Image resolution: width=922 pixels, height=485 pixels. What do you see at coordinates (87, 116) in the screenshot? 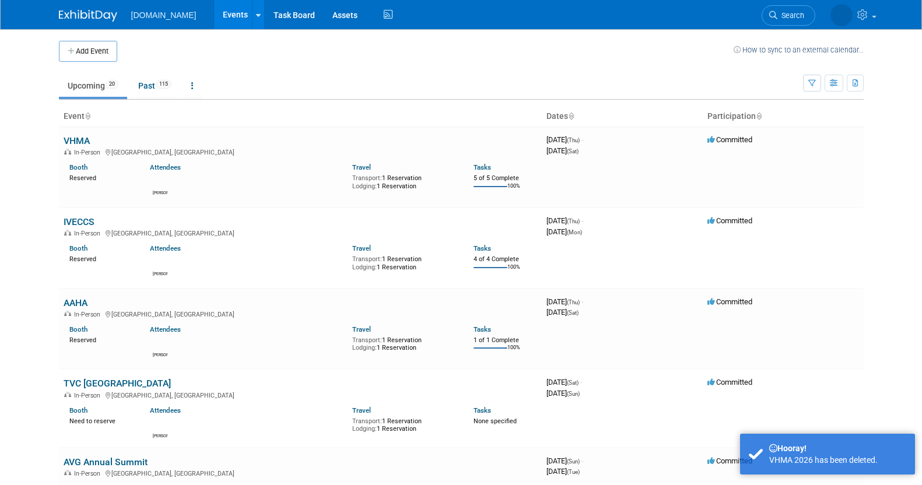
I see `a: Sort by Event Name` at bounding box center [87, 116].